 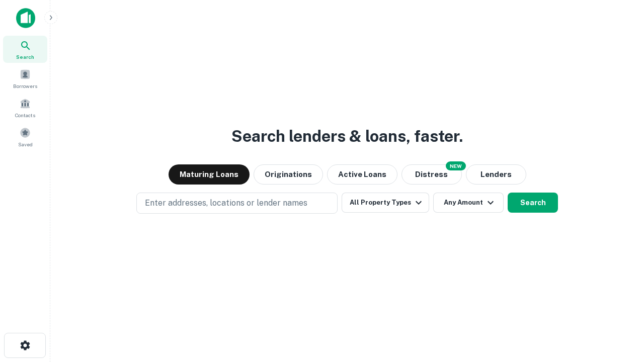 What do you see at coordinates (456, 166) in the screenshot?
I see `div: NEW` at bounding box center [456, 166].